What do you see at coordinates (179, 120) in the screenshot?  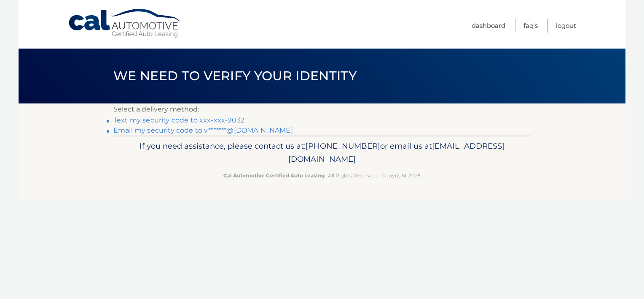 I see `a: Text my security code to xxx-xxx-9032` at bounding box center [179, 120].